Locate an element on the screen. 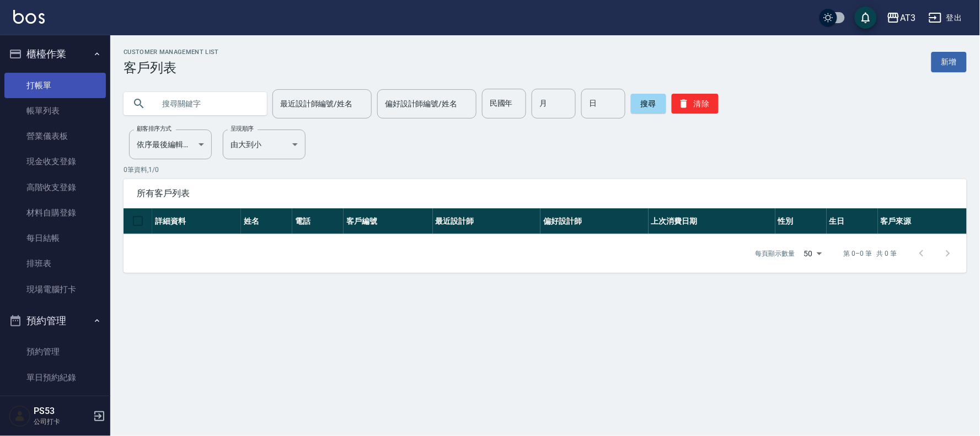 This screenshot has width=980, height=436. a: 單週預約紀錄 is located at coordinates (55, 403).